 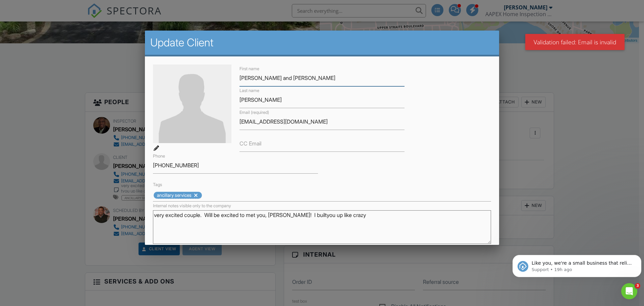 What do you see at coordinates (638, 286) in the screenshot?
I see `span: 3` at bounding box center [638, 286].